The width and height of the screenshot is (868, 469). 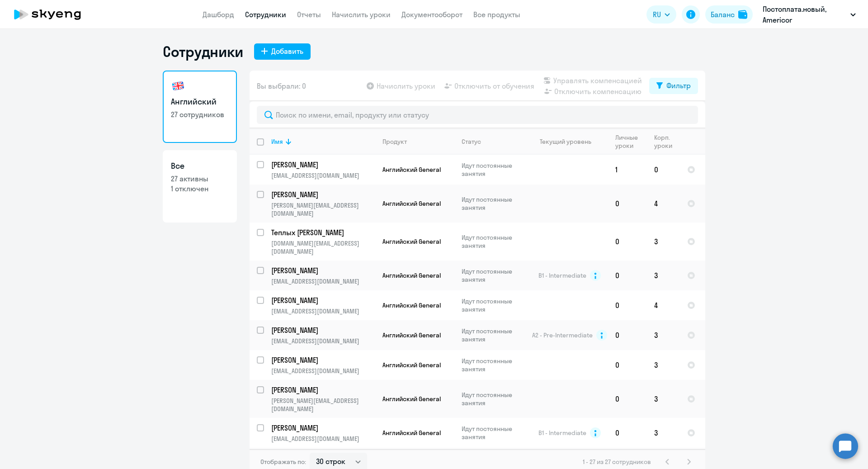 I want to click on a: Документооборот, so click(x=432, y=14).